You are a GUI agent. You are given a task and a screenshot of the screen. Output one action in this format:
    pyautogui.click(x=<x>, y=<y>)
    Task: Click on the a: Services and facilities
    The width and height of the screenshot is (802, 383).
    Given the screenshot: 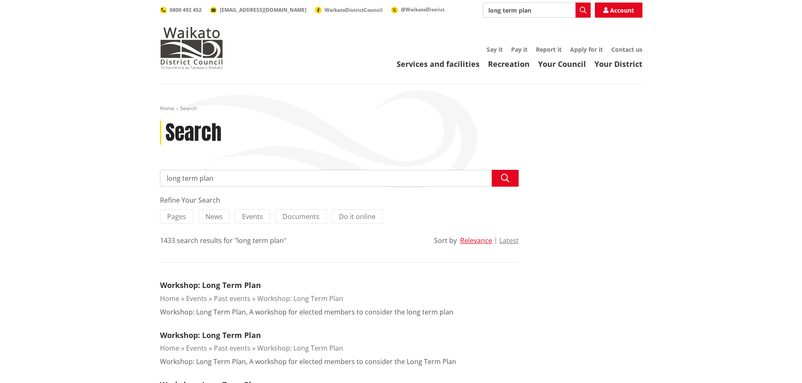 What is the action you would take?
    pyautogui.click(x=438, y=64)
    